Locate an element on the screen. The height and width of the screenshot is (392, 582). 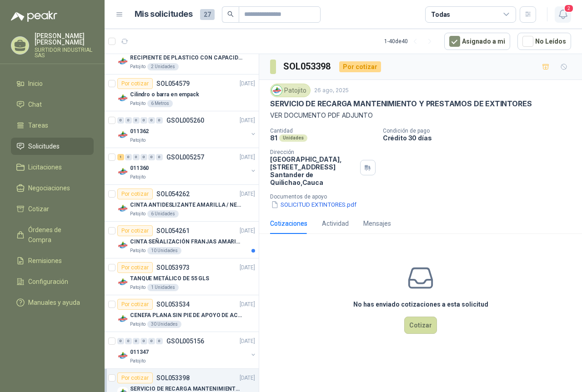
div: Actividad is located at coordinates (335, 223).